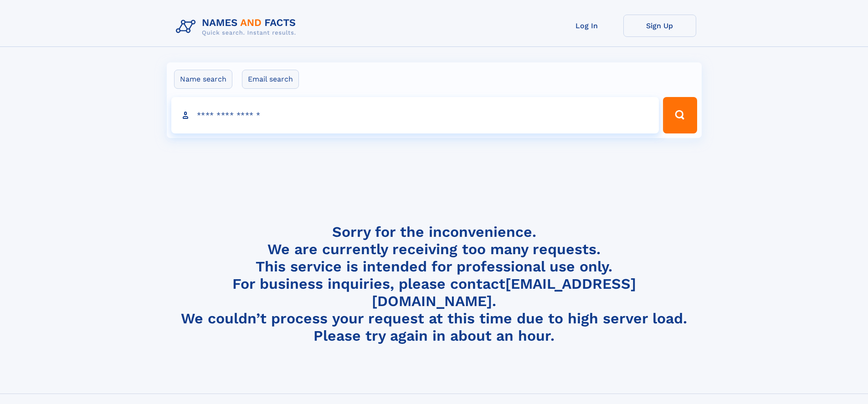 This screenshot has height=404, width=868. Describe the element at coordinates (680, 115) in the screenshot. I see `button: Search Button` at that location.